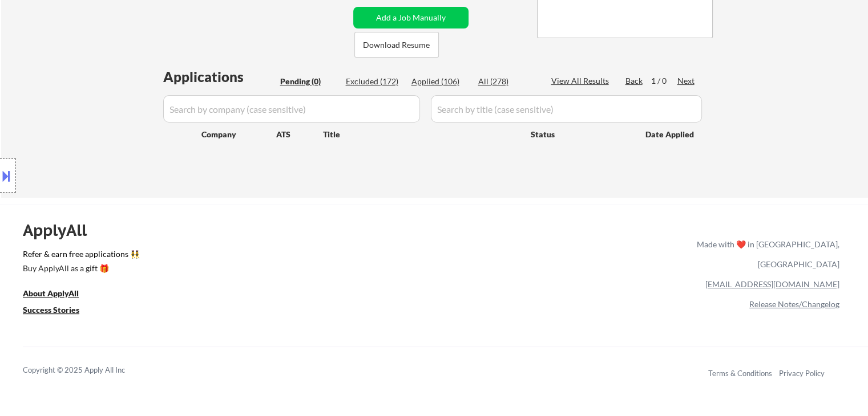  Describe the element at coordinates (421, 135) in the screenshot. I see `div: Title` at that location.